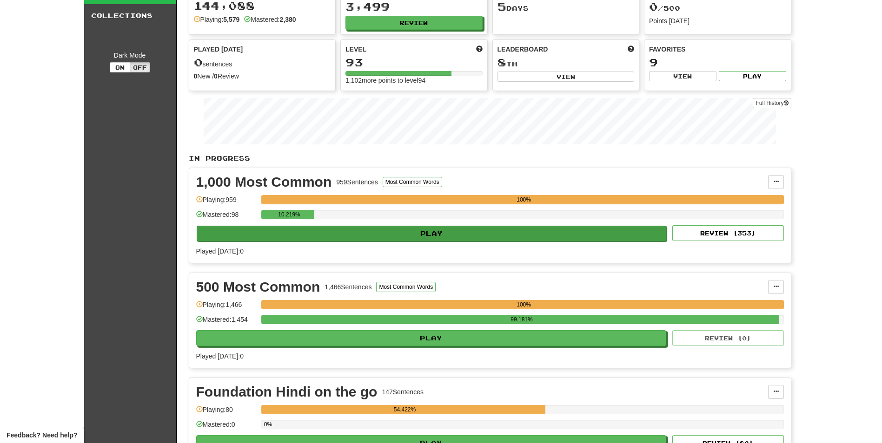  I want to click on div: 1,000 Most Common, so click(264, 182).